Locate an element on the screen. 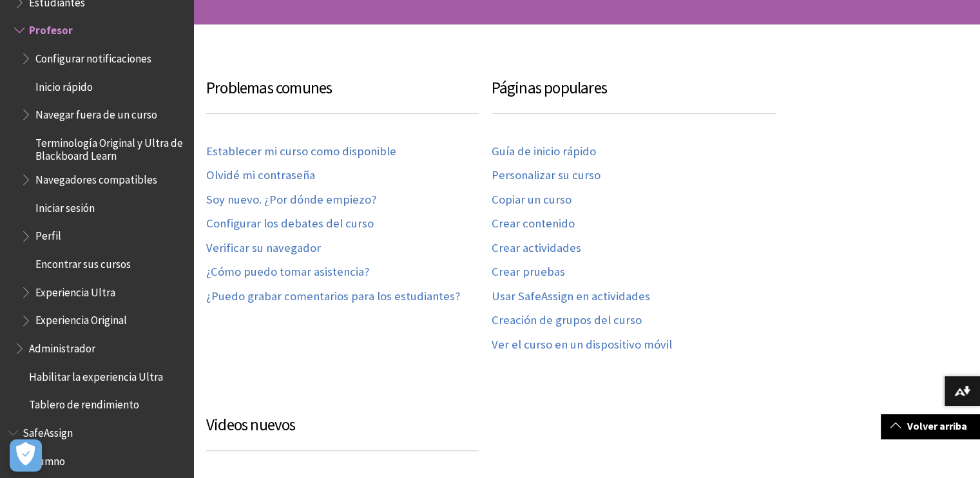 This screenshot has width=980, height=478. span: Profesor is located at coordinates (51, 28).